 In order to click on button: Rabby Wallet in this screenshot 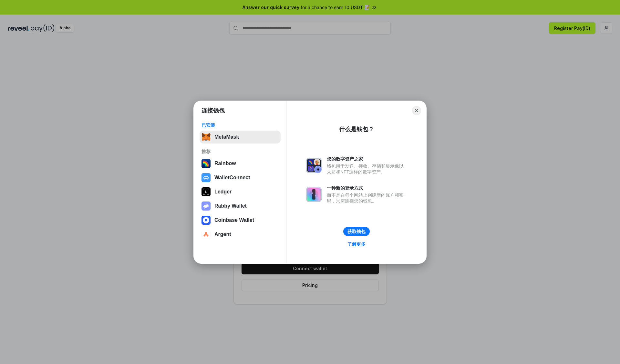, I will do `click(240, 206)`.